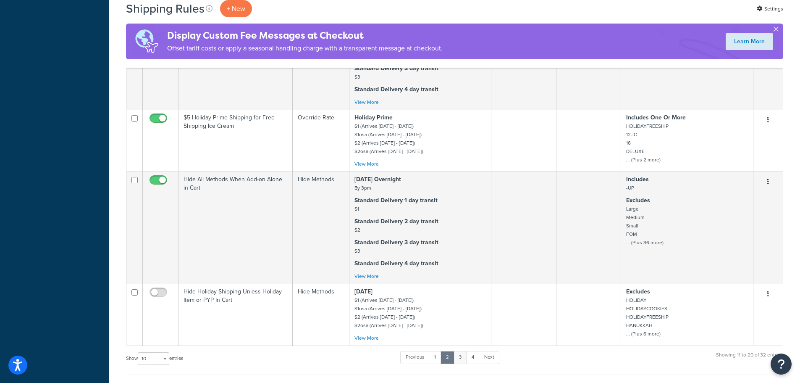 Image resolution: width=800 pixels, height=383 pixels. I want to click on label: Show entries, so click(155, 358).